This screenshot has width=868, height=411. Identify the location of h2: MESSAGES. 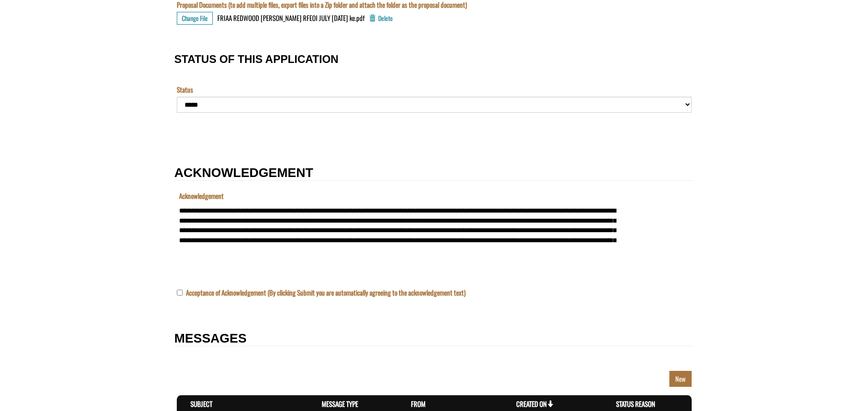
(434, 339).